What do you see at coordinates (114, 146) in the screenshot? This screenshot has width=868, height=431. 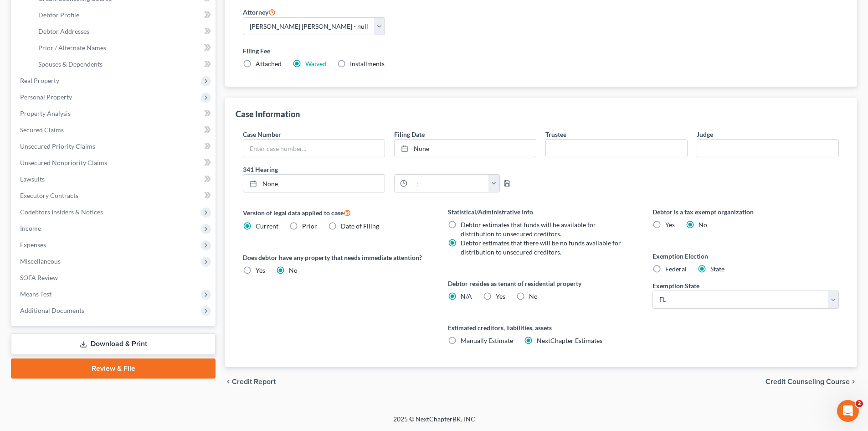 I see `a: Unsecured Priority Claims` at bounding box center [114, 146].